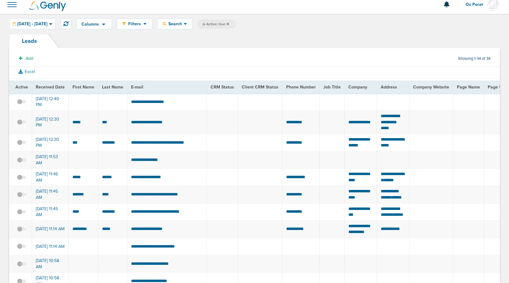 The image size is (509, 283). What do you see at coordinates (301, 87) in the screenshot?
I see `span: Phone Number` at bounding box center [301, 87].